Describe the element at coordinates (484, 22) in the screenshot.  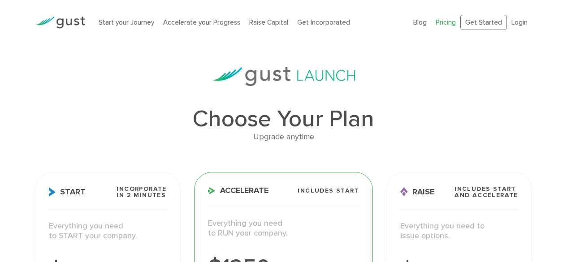
I see `a: Get Started` at that location.